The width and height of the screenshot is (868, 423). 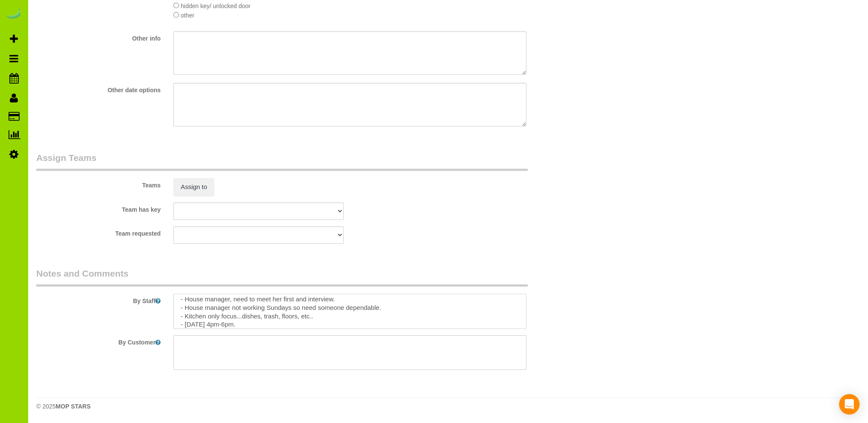 I want to click on label: Team requested, so click(x=98, y=232).